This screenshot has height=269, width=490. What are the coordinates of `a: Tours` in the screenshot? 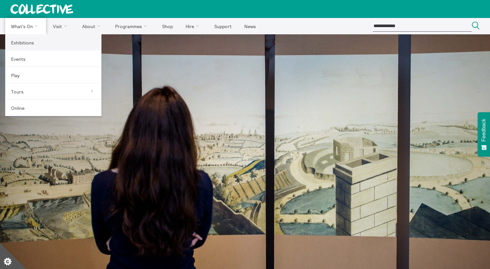 It's located at (53, 91).